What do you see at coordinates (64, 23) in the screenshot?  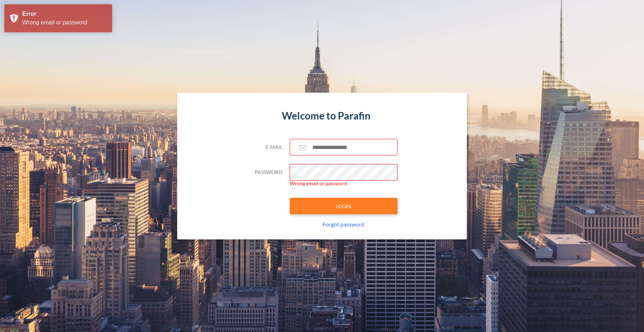 I see `div: Wrong email or password` at bounding box center [64, 23].